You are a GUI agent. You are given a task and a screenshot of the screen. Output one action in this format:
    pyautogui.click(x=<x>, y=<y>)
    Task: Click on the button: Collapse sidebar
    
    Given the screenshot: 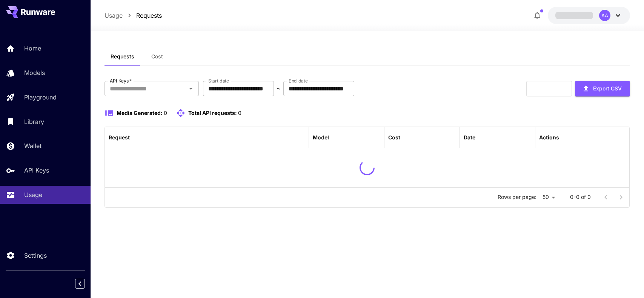 What is the action you would take?
    pyautogui.click(x=80, y=283)
    